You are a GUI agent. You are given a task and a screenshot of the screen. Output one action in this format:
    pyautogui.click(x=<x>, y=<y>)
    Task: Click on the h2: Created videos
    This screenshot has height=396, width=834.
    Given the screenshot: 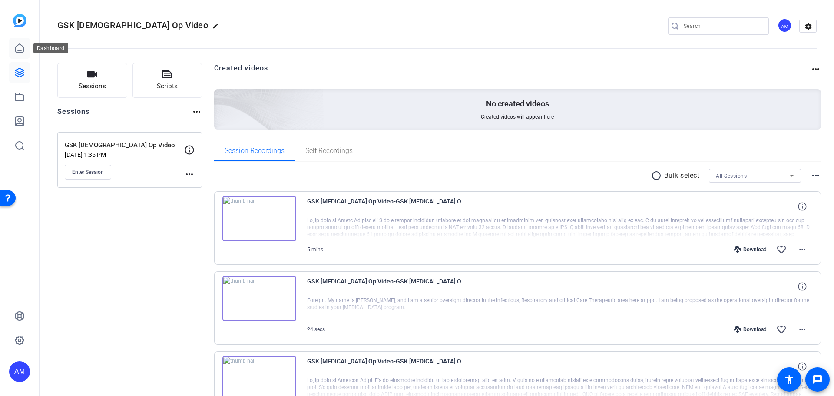 What is the action you would take?
    pyautogui.click(x=512, y=71)
    